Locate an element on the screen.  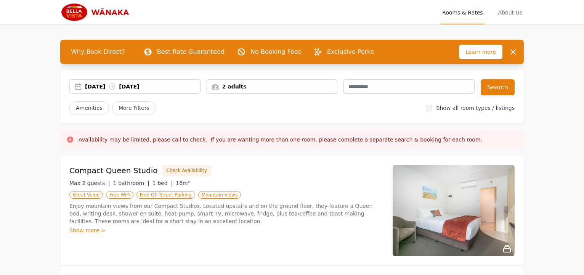
span: Free Off-Street Parking is located at coordinates (166, 195).